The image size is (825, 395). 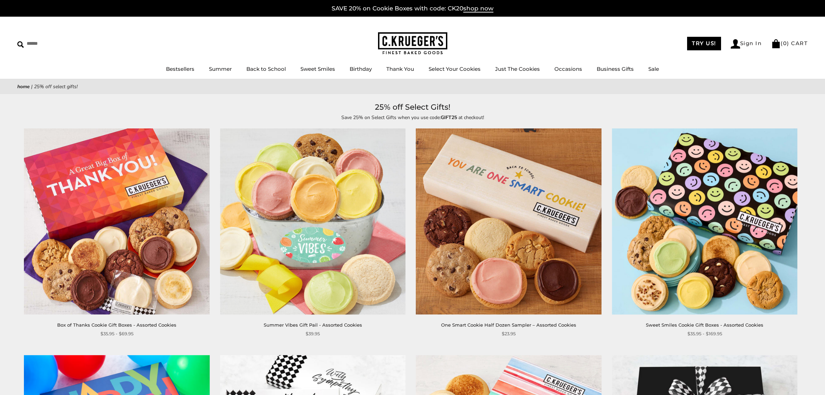 I want to click on p: Save 25% on Select Gifts when you use code: at checkout!, so click(x=413, y=117).